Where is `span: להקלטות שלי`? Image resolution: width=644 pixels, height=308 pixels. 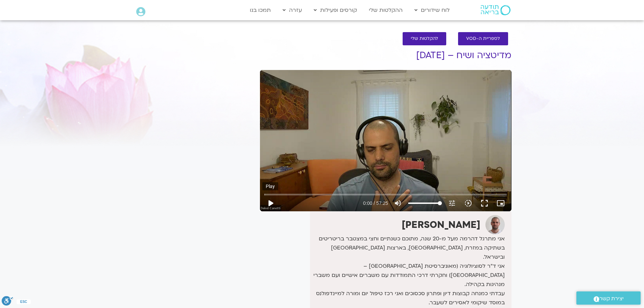
span: להקלטות שלי is located at coordinates (424, 38).